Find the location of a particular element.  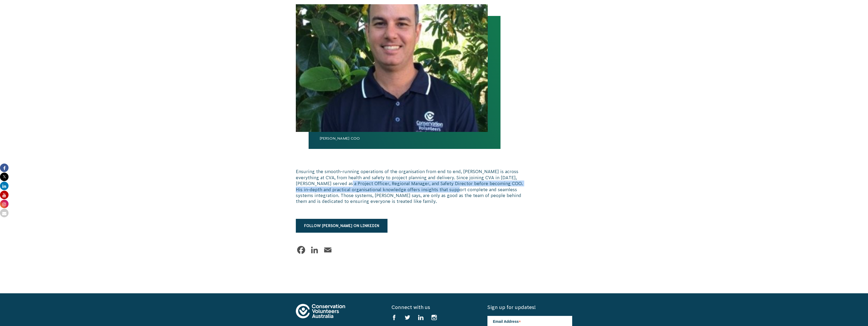

a: Facebook is located at coordinates (301, 250).